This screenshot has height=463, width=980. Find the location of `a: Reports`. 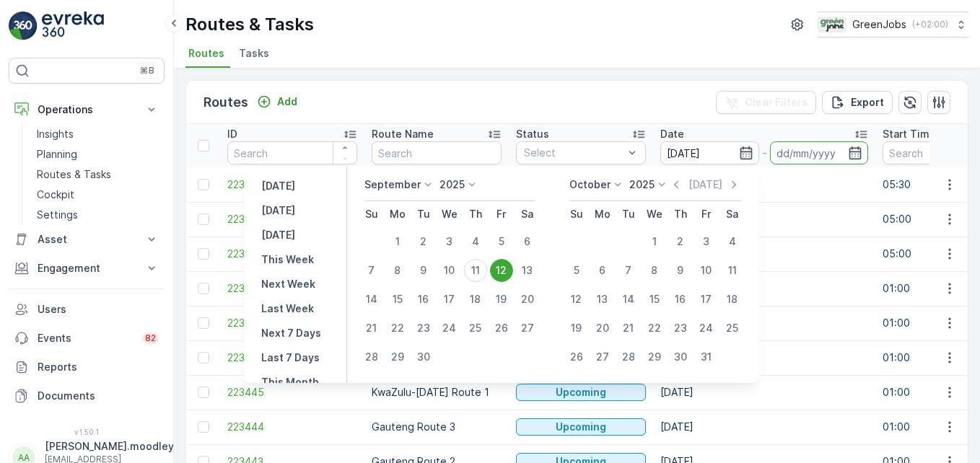

a: Reports is located at coordinates (87, 367).